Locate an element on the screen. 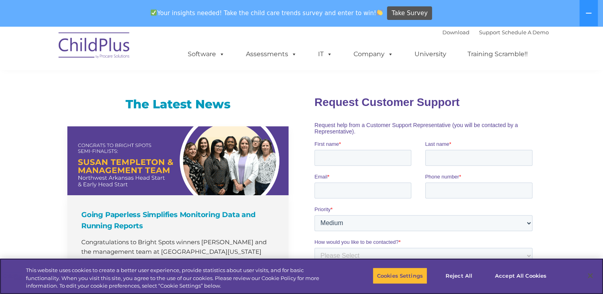 The image size is (603, 294). span: Take Survey is located at coordinates (410, 13).